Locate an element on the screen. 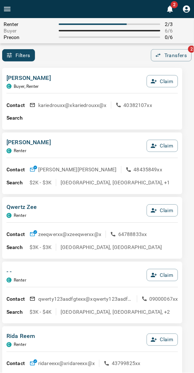  span: 0 / 6 is located at coordinates (178, 37).